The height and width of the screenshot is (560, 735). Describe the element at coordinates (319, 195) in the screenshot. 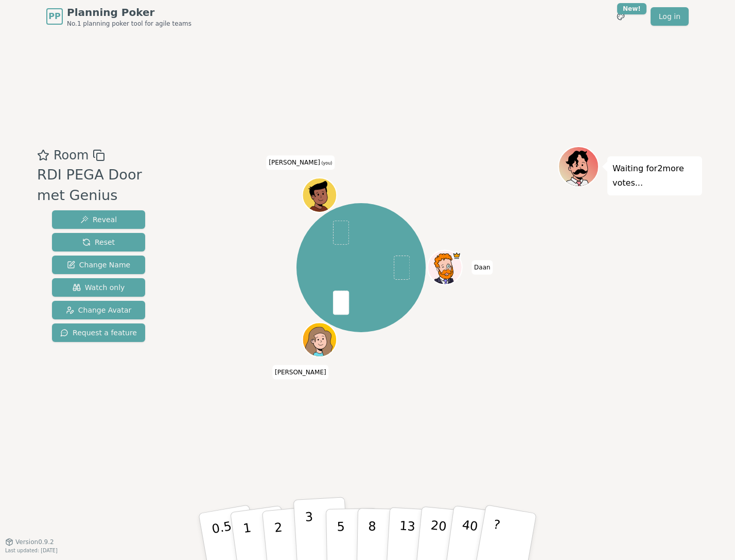

I see `button: Click to change your avatar` at that location.